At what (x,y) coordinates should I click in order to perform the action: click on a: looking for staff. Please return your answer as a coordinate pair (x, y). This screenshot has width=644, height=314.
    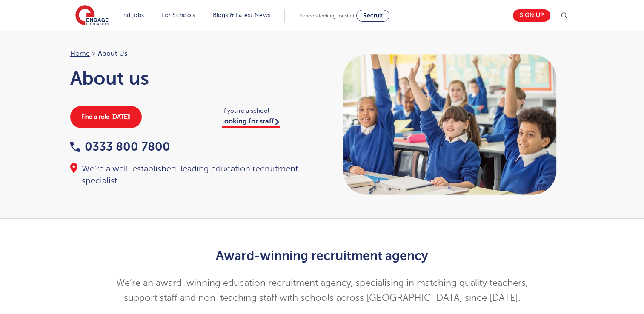
    Looking at the image, I should click on (251, 122).